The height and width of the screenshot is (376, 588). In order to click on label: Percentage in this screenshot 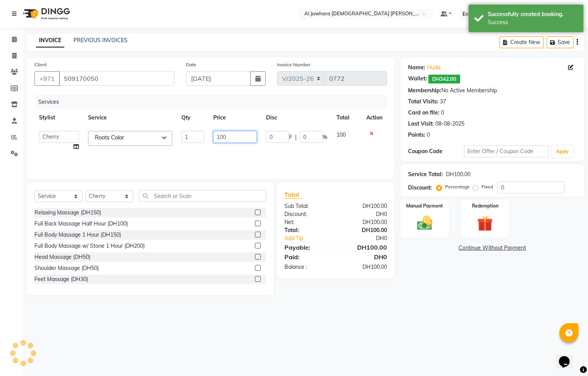, I will do `click(457, 187)`.